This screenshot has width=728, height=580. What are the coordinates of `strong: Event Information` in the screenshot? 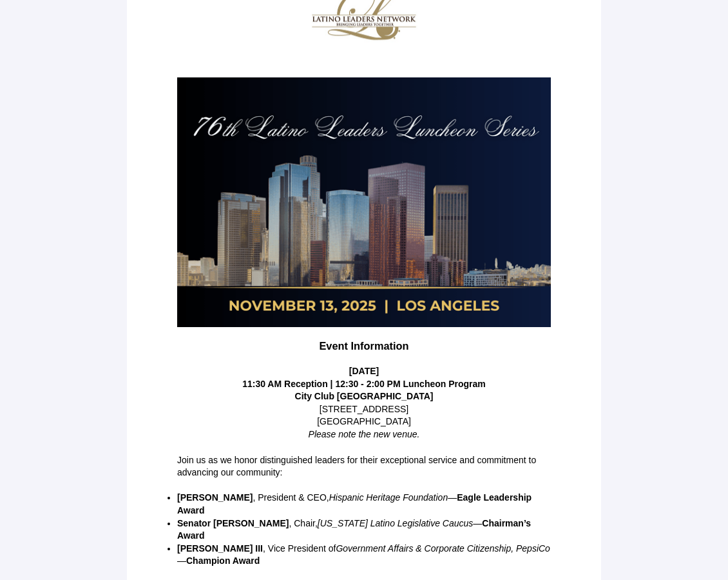 It's located at (363, 346).